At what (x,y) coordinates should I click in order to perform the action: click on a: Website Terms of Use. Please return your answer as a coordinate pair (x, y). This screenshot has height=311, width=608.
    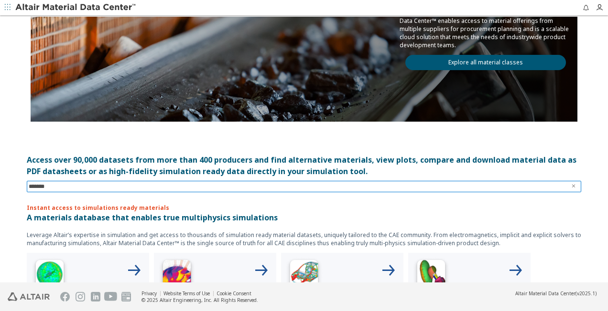
    Looking at the image, I should click on (186, 294).